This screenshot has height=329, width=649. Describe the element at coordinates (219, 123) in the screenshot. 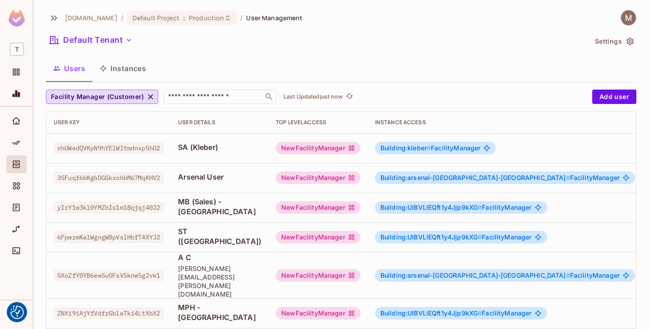

I see `div: User Details` at that location.